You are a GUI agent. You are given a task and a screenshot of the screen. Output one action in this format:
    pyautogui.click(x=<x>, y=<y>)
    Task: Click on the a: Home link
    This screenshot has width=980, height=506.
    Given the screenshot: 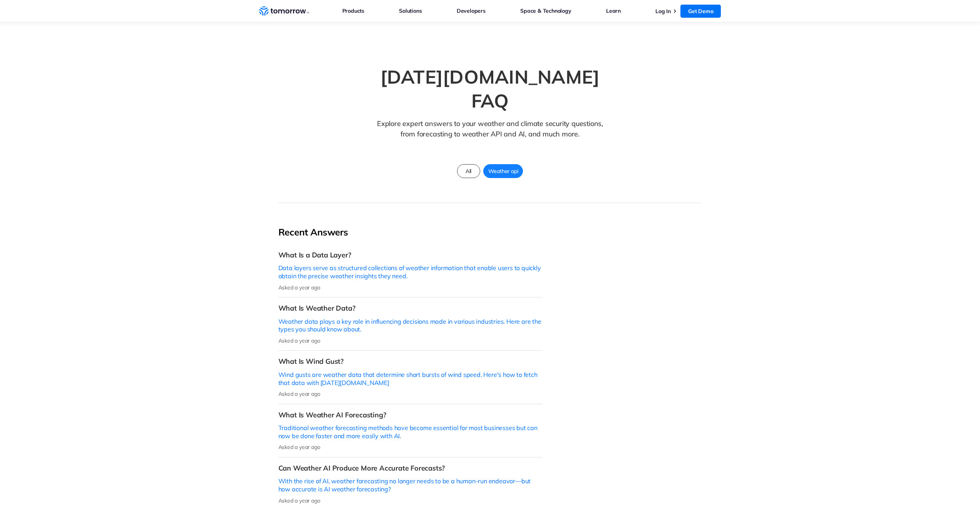 What is the action you would take?
    pyautogui.click(x=284, y=11)
    